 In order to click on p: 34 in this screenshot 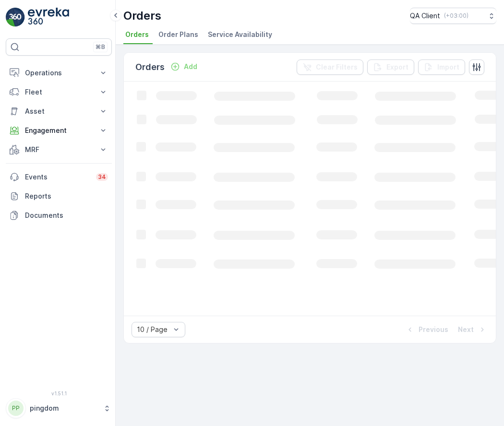, I will do `click(102, 177)`.